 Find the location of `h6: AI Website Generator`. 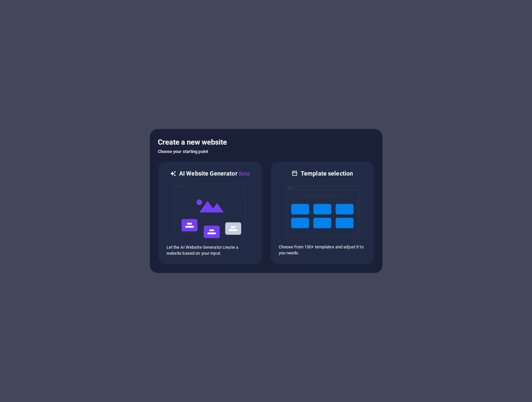

h6: AI Website Generator is located at coordinates (214, 173).